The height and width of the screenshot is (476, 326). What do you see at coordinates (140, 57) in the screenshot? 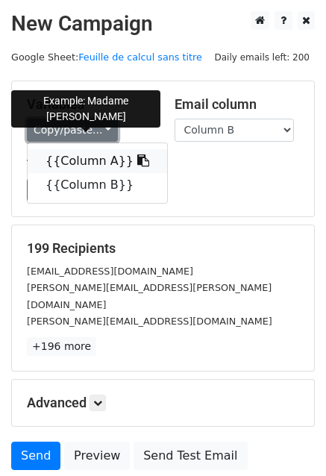
I see `a: Feuille de calcul sans titre` at bounding box center [140, 57].